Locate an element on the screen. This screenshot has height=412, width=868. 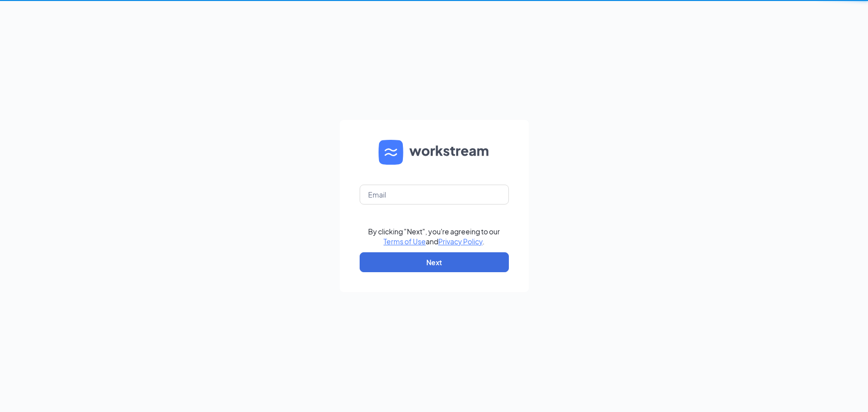
button: Next is located at coordinates (434, 262).